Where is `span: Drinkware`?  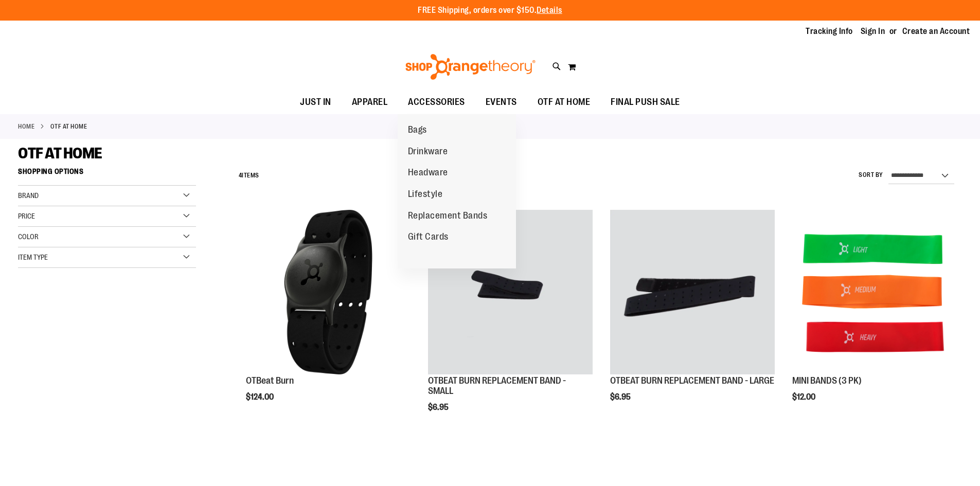 span: Drinkware is located at coordinates (428, 152).